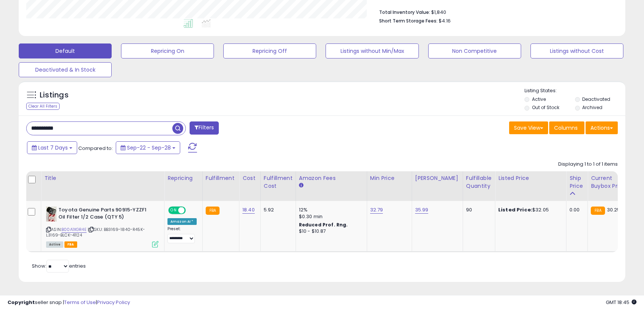 This screenshot has width=644, height=310. I want to click on button: Listings without Cost, so click(577, 51).